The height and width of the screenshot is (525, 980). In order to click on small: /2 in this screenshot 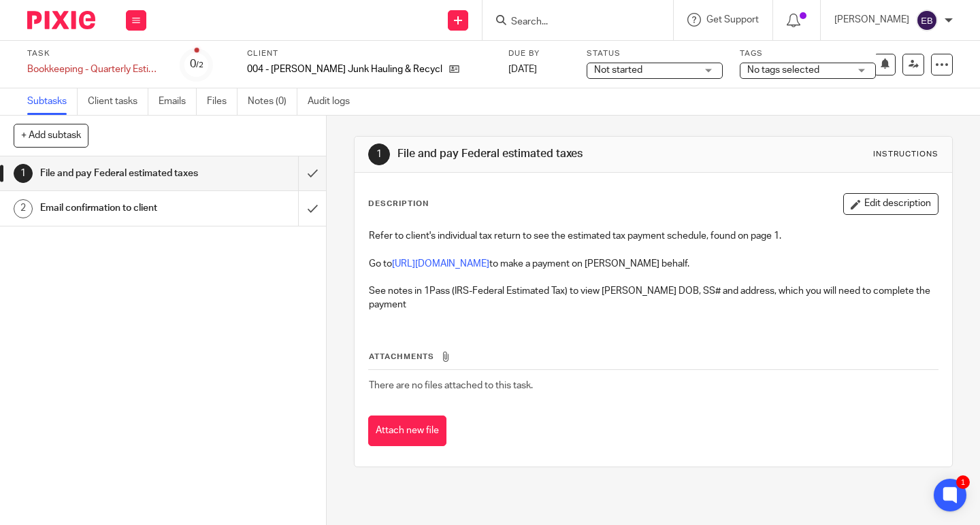, I will do `click(199, 65)`.